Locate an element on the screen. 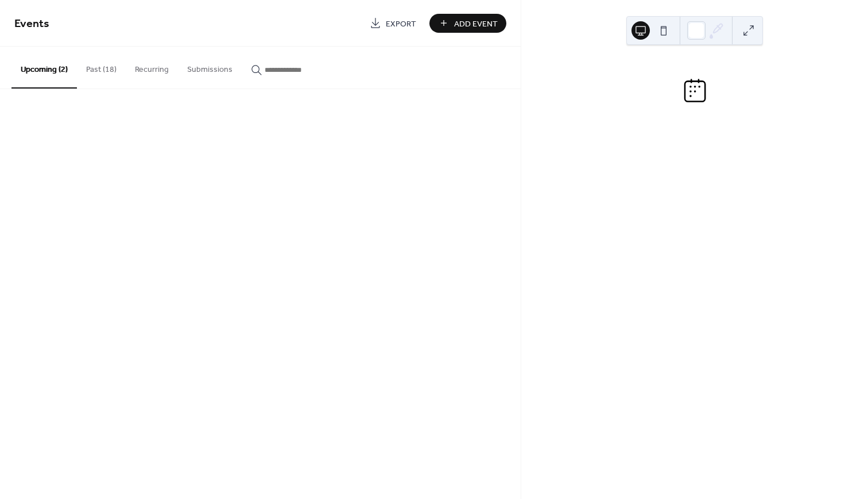 The image size is (868, 499). button: Past (18) is located at coordinates (101, 67).